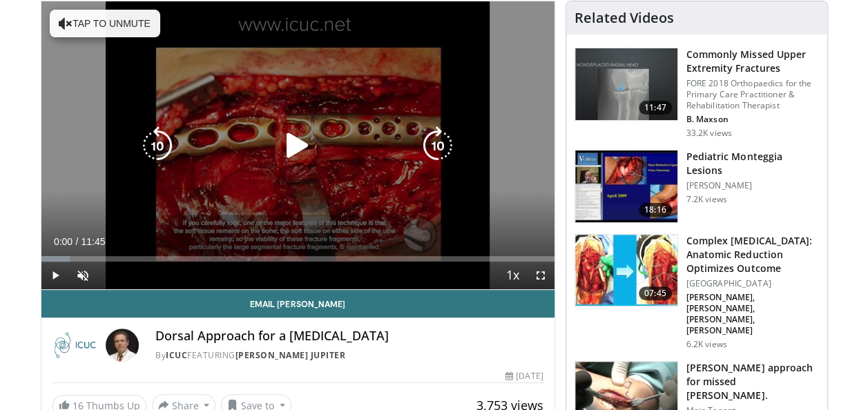 Image resolution: width=868 pixels, height=410 pixels. I want to click on span: 0:00, so click(63, 242).